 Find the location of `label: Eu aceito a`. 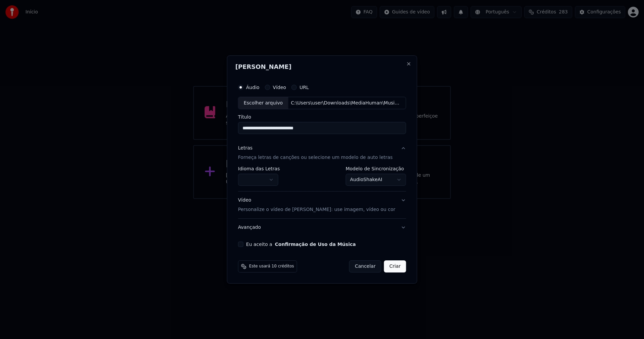

label: Eu aceito a is located at coordinates (301, 244).